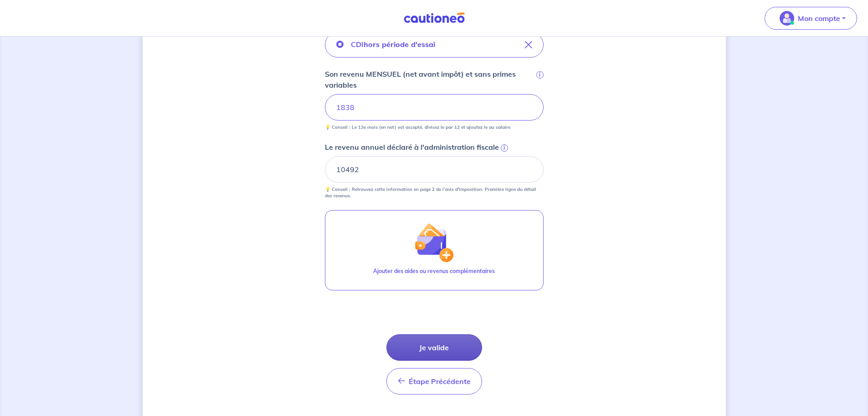  What do you see at coordinates (434, 348) in the screenshot?
I see `button: Je valide` at bounding box center [434, 348].